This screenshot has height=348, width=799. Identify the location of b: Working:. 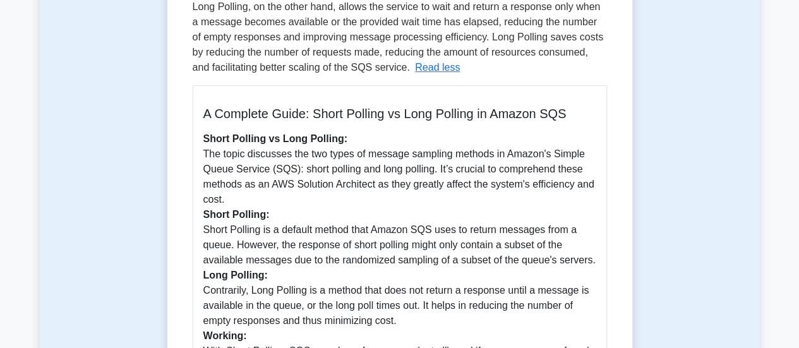
(225, 336).